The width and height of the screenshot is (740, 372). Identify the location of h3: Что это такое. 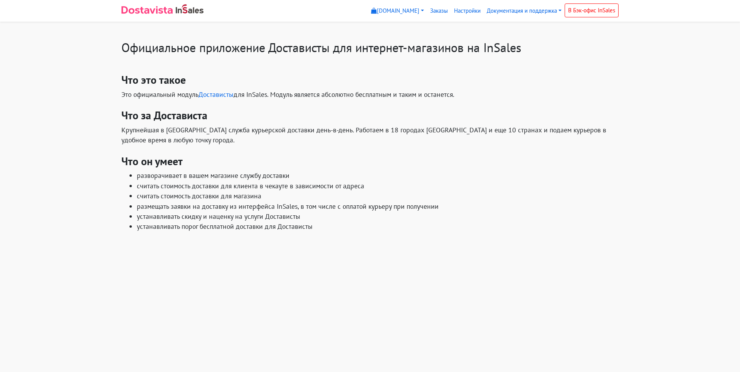
(370, 80).